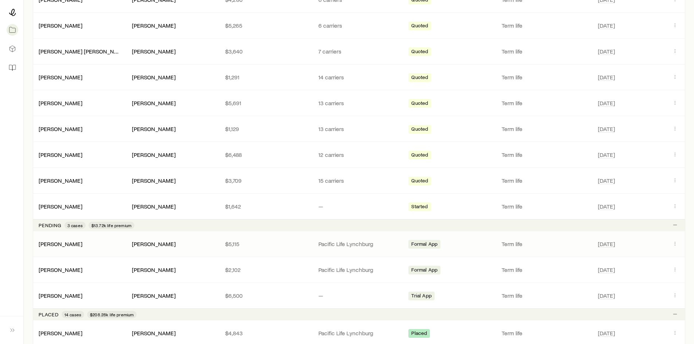  I want to click on p: $5,691, so click(266, 103).